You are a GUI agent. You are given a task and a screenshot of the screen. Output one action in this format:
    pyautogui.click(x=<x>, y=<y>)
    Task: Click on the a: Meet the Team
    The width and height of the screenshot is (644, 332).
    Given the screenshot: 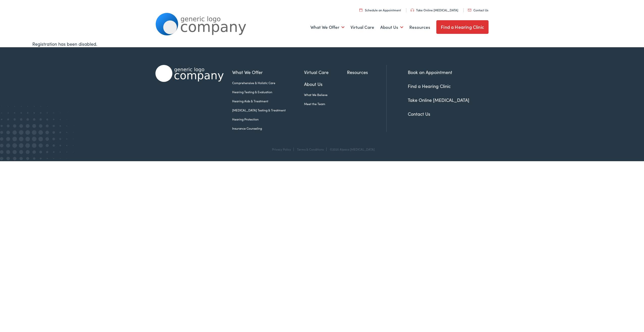 What is the action you would take?
    pyautogui.click(x=325, y=104)
    